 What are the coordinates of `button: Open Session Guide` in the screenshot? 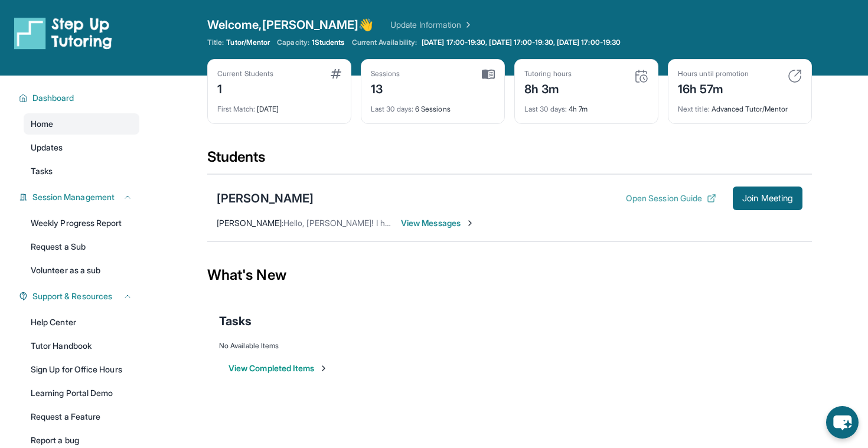 It's located at (671, 199).